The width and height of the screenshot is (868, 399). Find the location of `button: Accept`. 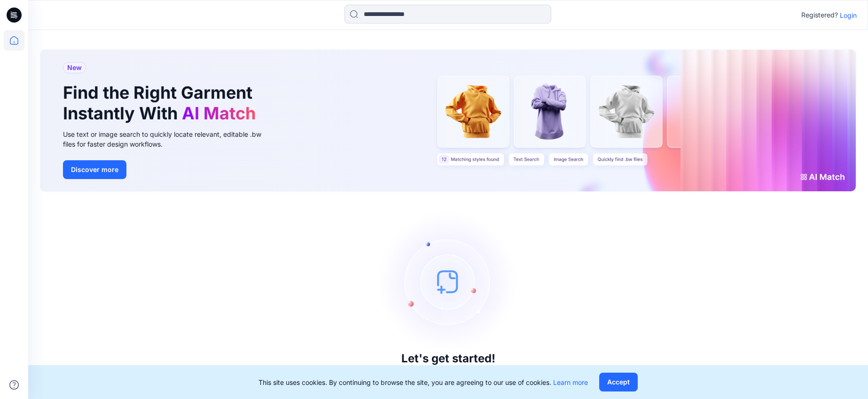

button: Accept is located at coordinates (618, 382).